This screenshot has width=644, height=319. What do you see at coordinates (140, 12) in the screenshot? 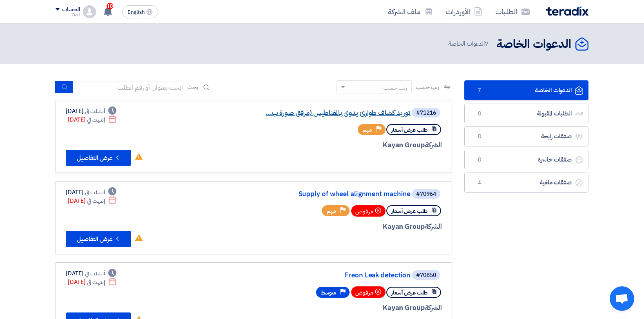
I see `button: English` at bounding box center [140, 12].